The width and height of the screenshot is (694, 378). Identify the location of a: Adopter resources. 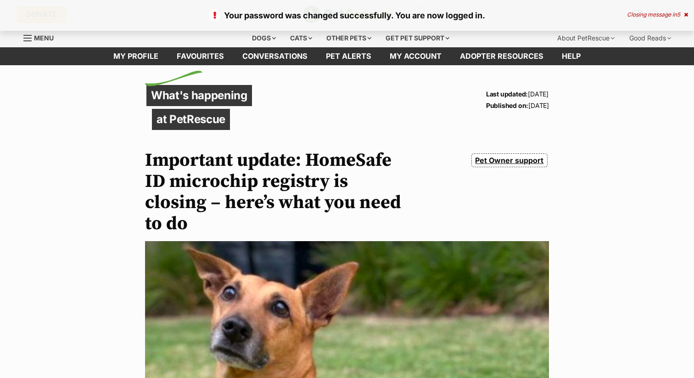
(502, 56).